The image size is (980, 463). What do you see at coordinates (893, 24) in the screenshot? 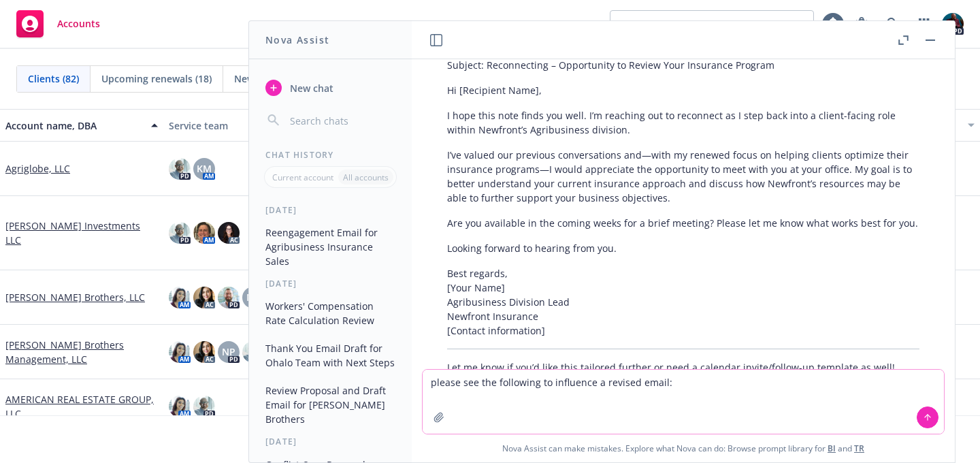
I see `a: Search` at bounding box center [893, 24].